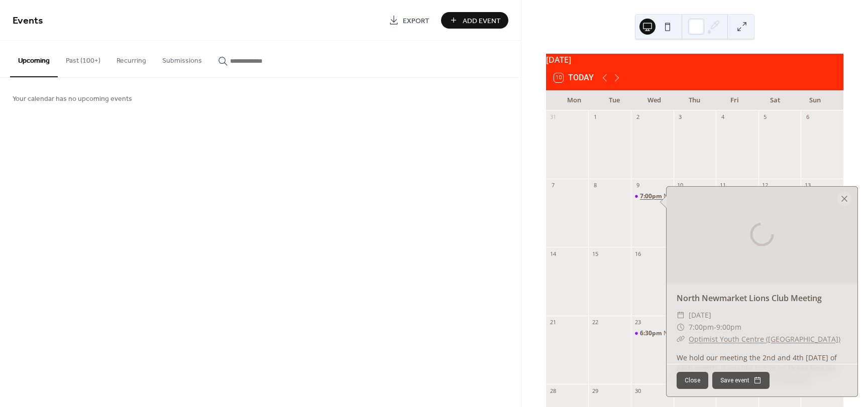 The width and height of the screenshot is (868, 407). I want to click on button: Recurring, so click(131, 58).